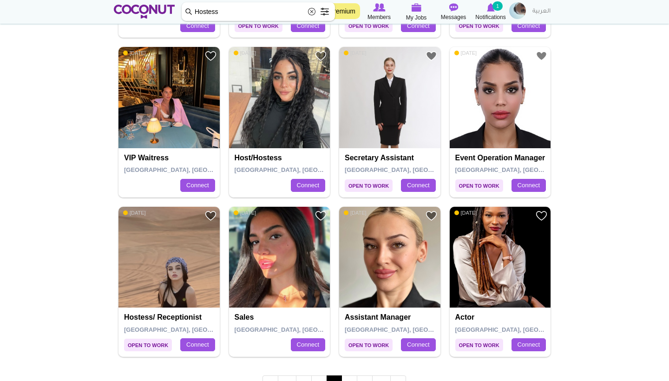 The width and height of the screenshot is (669, 381). I want to click on small: 1, so click(498, 6).